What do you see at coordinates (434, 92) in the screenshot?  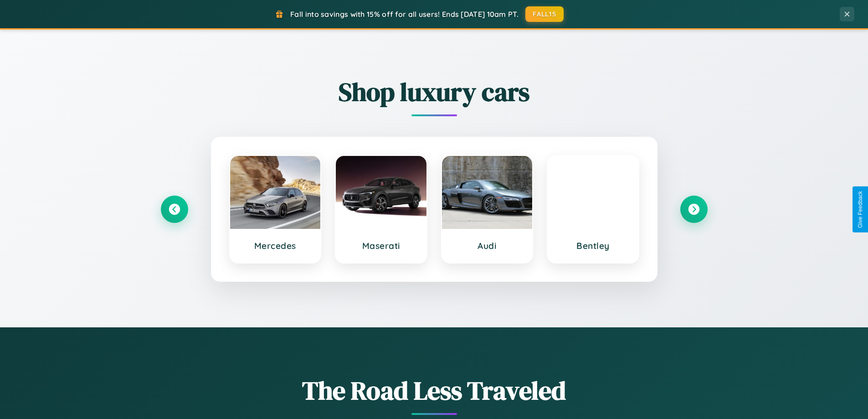 I see `h2: Shop luxury cars` at bounding box center [434, 92].